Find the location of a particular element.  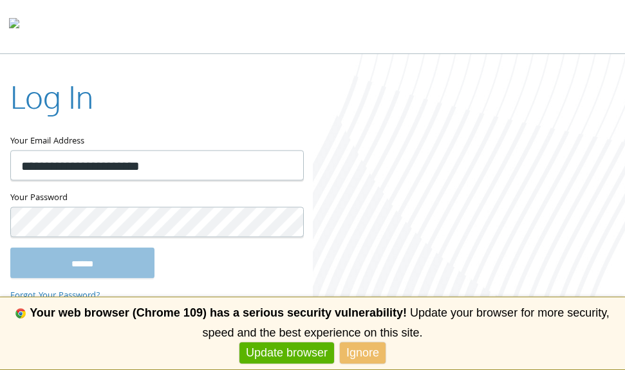

span: Update your browser for more security, speed and the best experience on this site. is located at coordinates (405, 322).